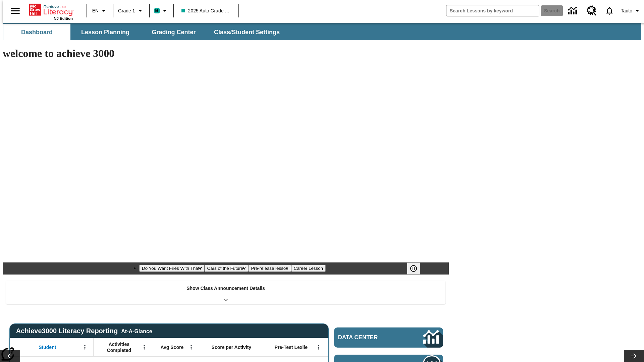 The height and width of the screenshot is (362, 644). Describe the element at coordinates (308, 268) in the screenshot. I see `button: Slide 4 Career Lesson` at that location.